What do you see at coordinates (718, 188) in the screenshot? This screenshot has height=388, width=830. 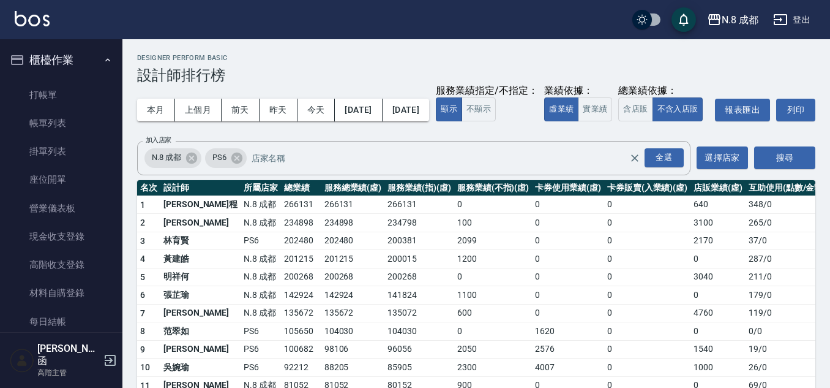 I see `th: 店販業績(虛)` at bounding box center [718, 188].